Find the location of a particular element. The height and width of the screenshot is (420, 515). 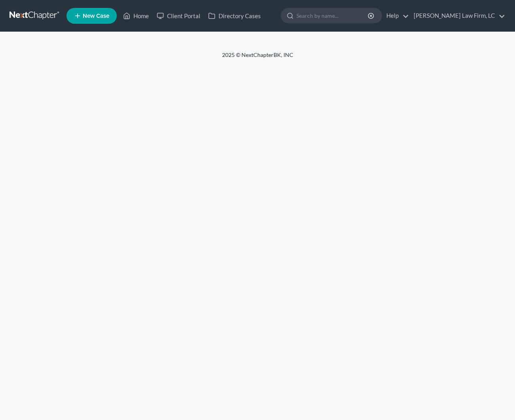

a: Home is located at coordinates (136, 16).